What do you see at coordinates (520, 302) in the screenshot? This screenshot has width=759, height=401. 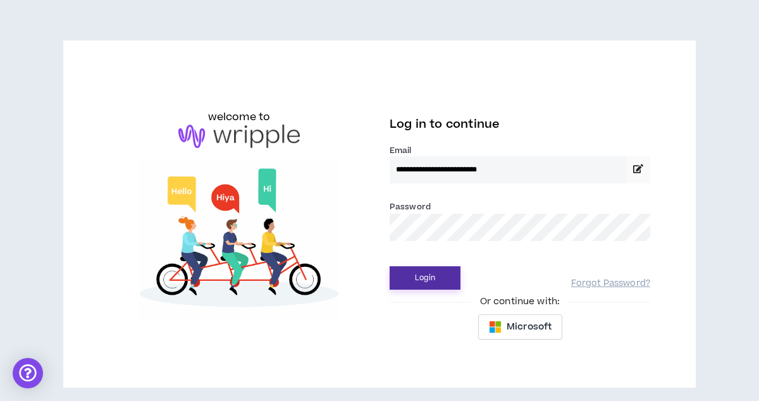 I see `span: Or continue with:` at bounding box center [520, 302].